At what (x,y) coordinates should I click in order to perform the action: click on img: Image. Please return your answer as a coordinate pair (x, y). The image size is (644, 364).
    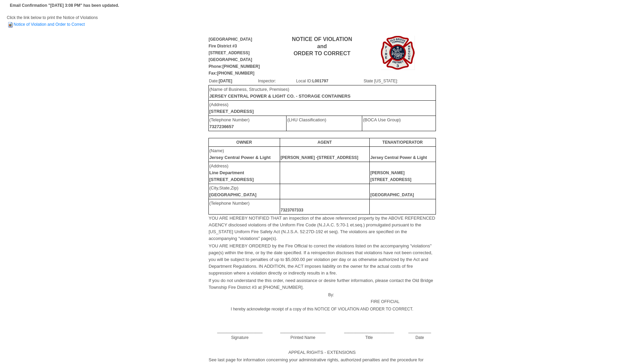
    Looking at the image, I should click on (398, 53).